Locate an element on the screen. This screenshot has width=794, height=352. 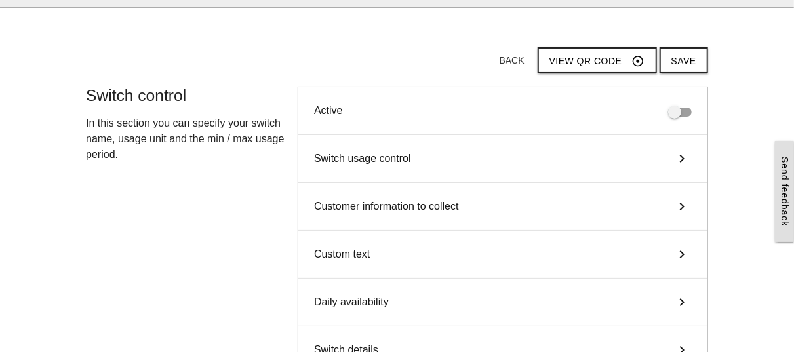
span: View QR code is located at coordinates (585, 61).